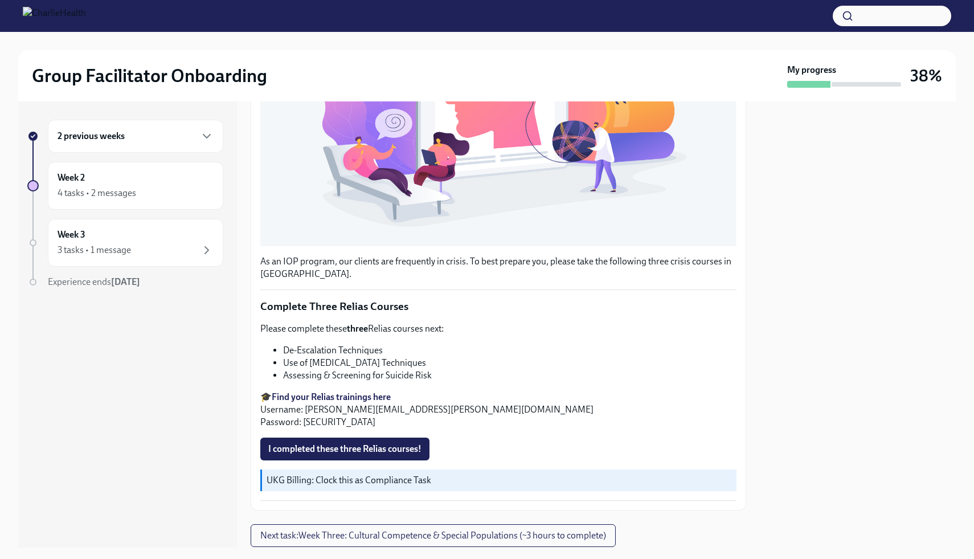 The height and width of the screenshot is (559, 974). Describe the element at coordinates (54, 16) in the screenshot. I see `img: CharlieHealth` at that location.